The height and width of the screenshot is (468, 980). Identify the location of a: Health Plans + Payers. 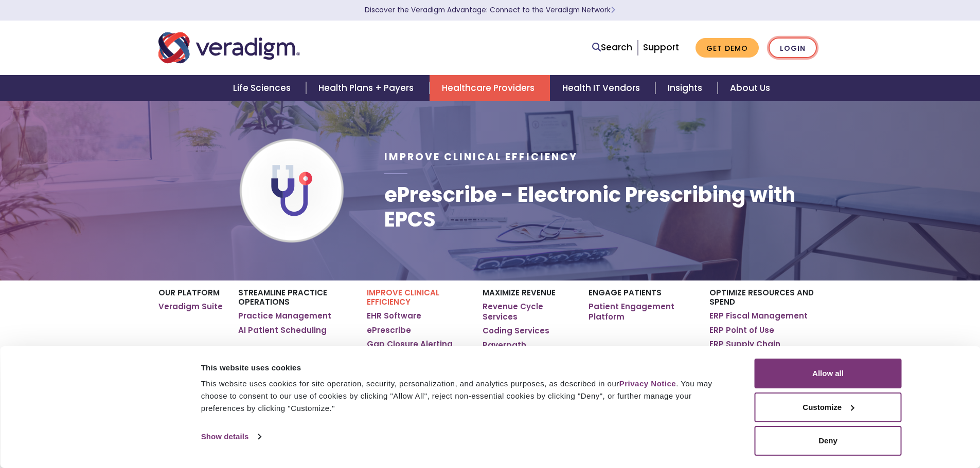
(367, 88).